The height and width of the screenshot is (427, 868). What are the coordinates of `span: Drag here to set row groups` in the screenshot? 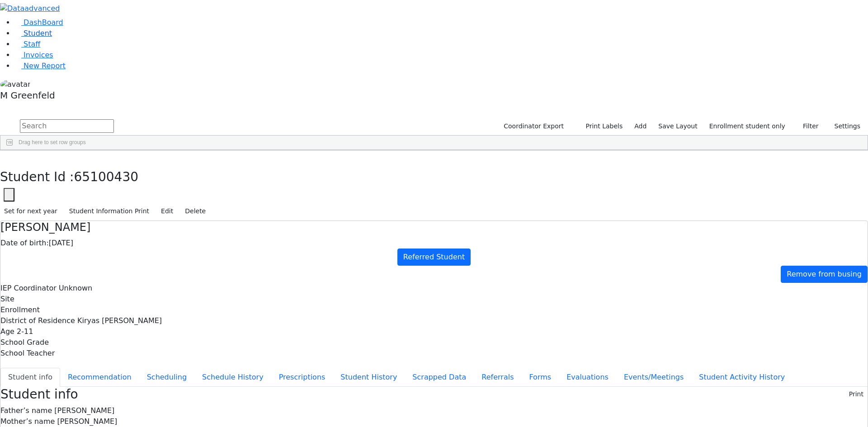 It's located at (52, 142).